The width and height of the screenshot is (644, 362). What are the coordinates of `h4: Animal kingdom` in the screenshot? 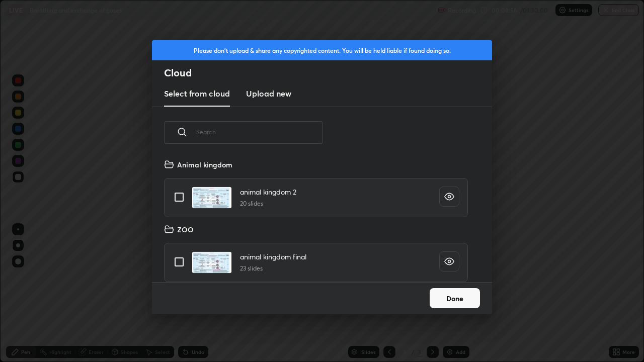 It's located at (205, 165).